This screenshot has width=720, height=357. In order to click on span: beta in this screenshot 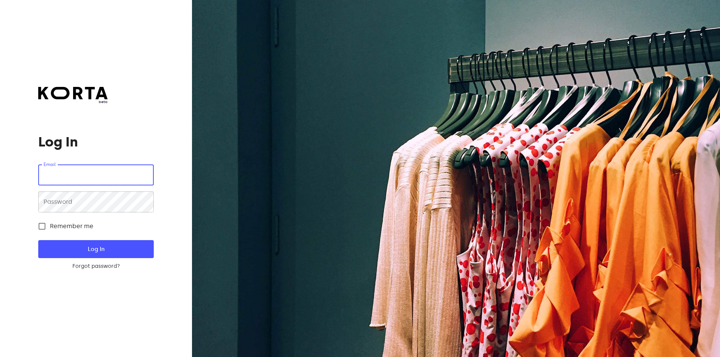, I will do `click(73, 102)`.